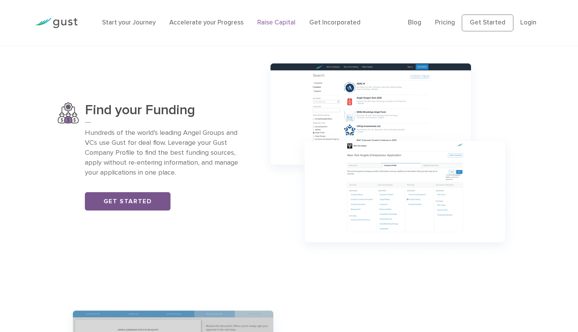 The width and height of the screenshot is (578, 332). I want to click on img: Group 1147, so click(388, 156).